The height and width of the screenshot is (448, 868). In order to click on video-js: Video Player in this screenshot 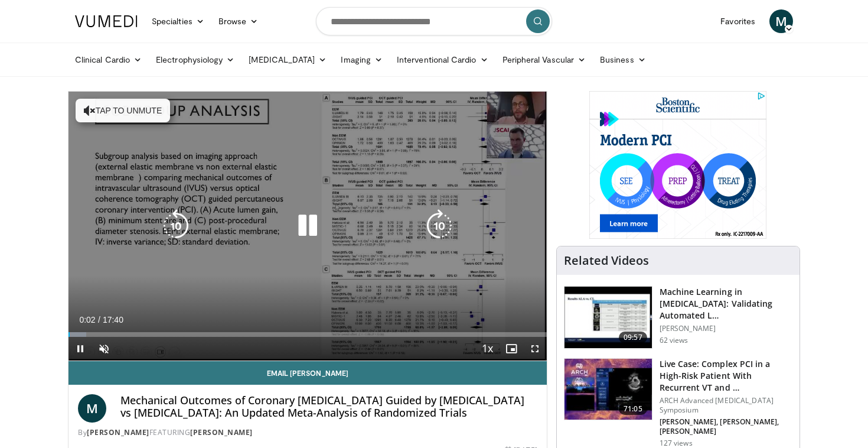, I will do `click(308, 226)`.